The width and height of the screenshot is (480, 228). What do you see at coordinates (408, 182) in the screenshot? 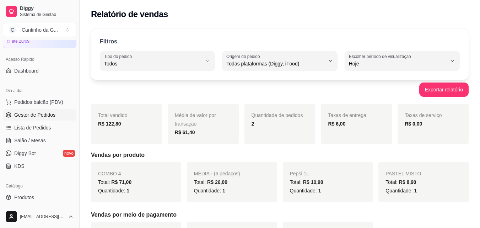
I see `span: R$ 8,90` at bounding box center [408, 182].